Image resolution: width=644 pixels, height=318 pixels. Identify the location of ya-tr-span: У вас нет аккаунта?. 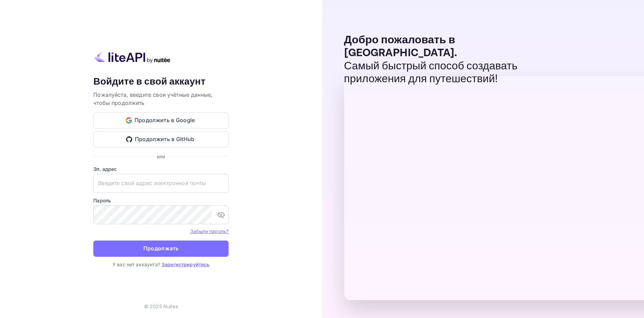
(136, 264).